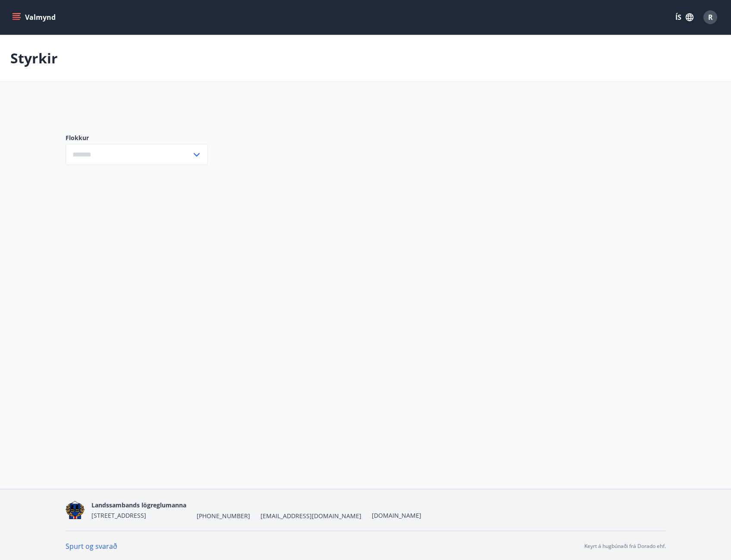 This screenshot has height=560, width=731. I want to click on p: Keyrt á hugbúnaði frá Dorado ehf., so click(625, 546).